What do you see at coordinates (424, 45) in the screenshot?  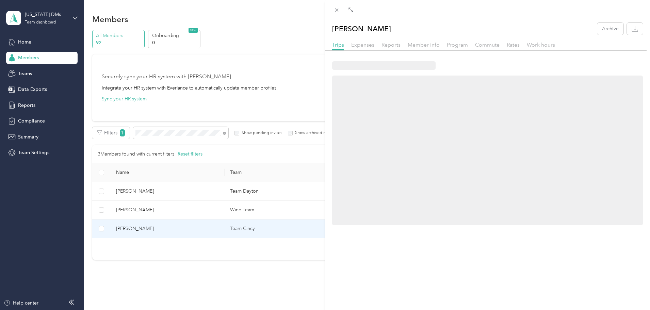 I see `span: Member info` at bounding box center [424, 45].